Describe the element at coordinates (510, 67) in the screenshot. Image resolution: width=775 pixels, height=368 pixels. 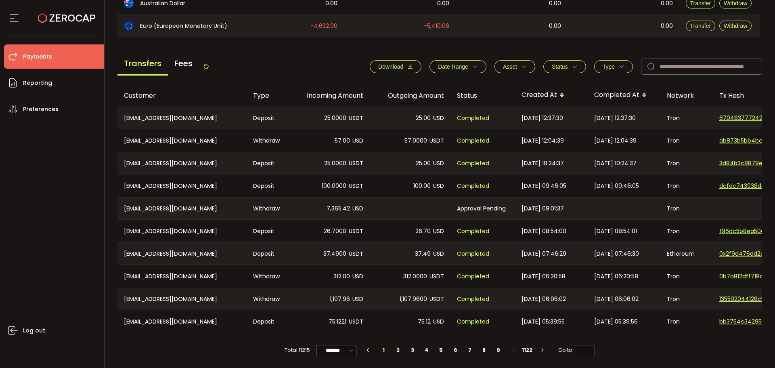
I see `span: Asset` at that location.